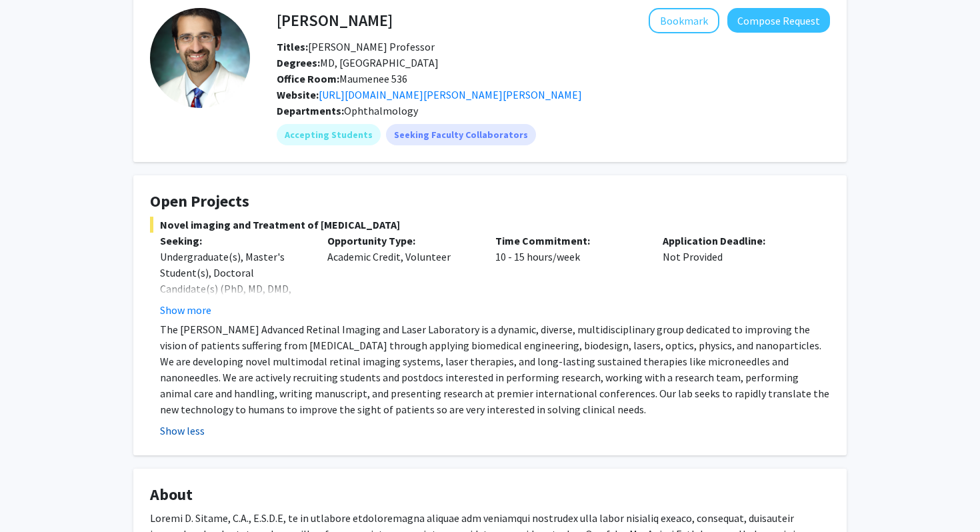 Image resolution: width=980 pixels, height=532 pixels. I want to click on b: Website:, so click(297, 95).